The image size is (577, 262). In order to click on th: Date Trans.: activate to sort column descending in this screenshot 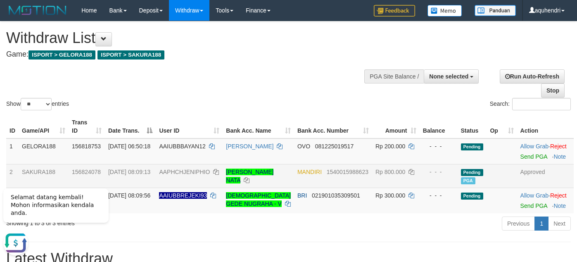, I will do `click(130, 126)`.